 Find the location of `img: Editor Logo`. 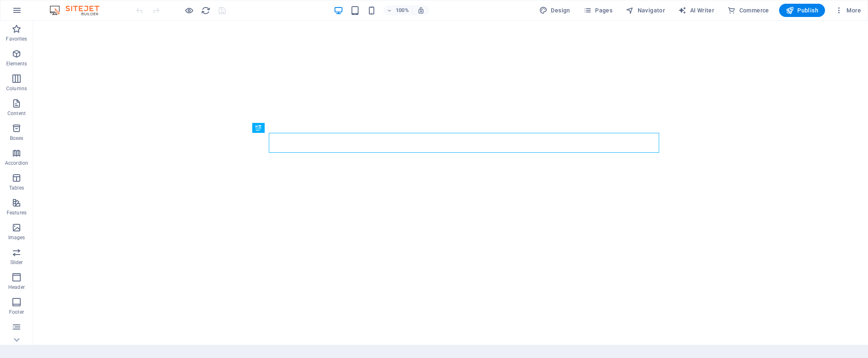

img: Editor Logo is located at coordinates (78, 10).